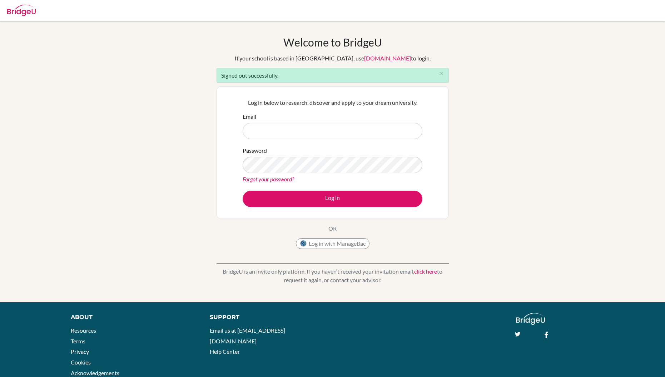 This screenshot has width=665, height=377. What do you see at coordinates (332, 103) in the screenshot?
I see `p: Log in below to research, discover and apply to your dream university.` at bounding box center [332, 103].